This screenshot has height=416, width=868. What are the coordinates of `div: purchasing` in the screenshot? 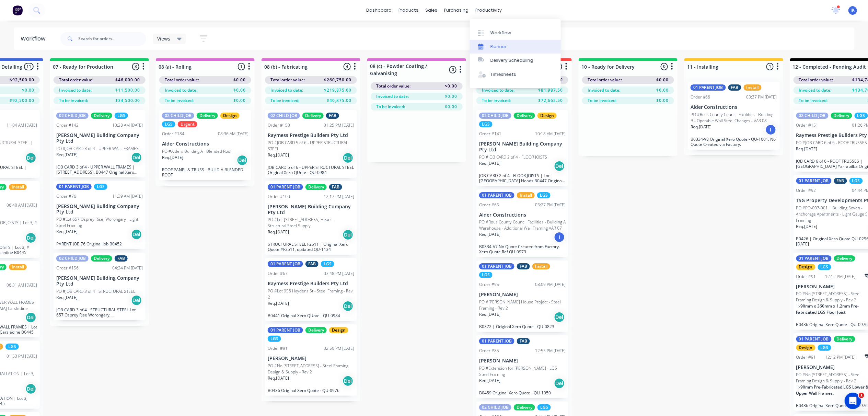 It's located at (456, 10).